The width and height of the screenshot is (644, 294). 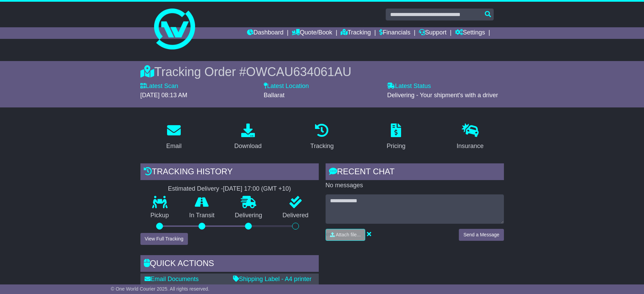 What do you see at coordinates (160, 289) in the screenshot?
I see `span: © One World Courier 2025. All rights reserved.` at bounding box center [160, 289].